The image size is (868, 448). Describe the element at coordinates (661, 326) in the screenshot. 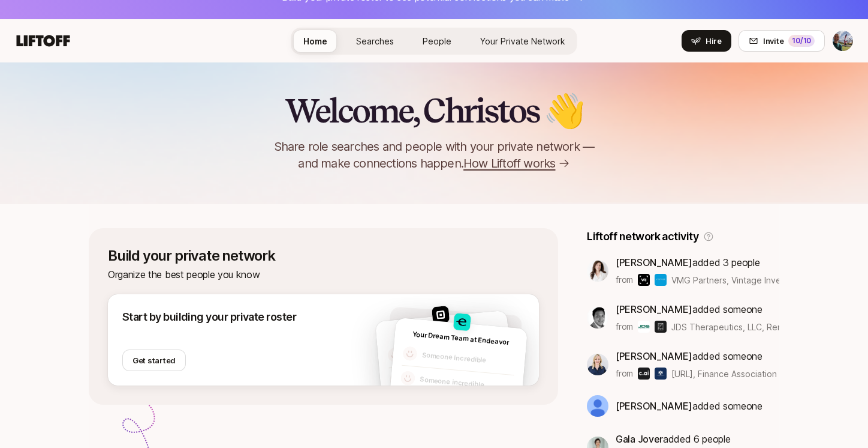

I see `img: Rent The Runway` at that location.